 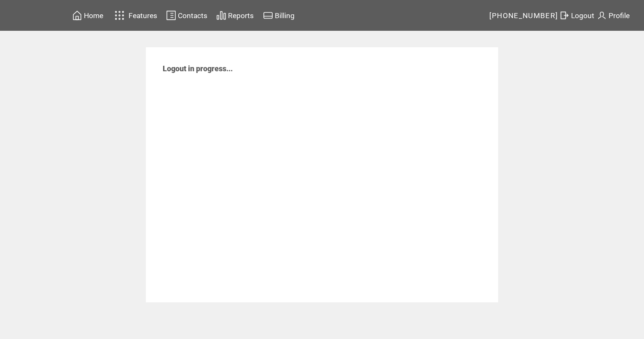 I want to click on span: Profile, so click(x=619, y=16).